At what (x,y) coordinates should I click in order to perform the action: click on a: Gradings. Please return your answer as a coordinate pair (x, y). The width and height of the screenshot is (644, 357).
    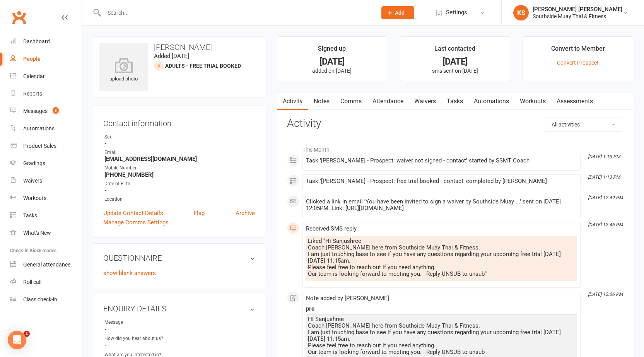
    Looking at the image, I should click on (46, 164).